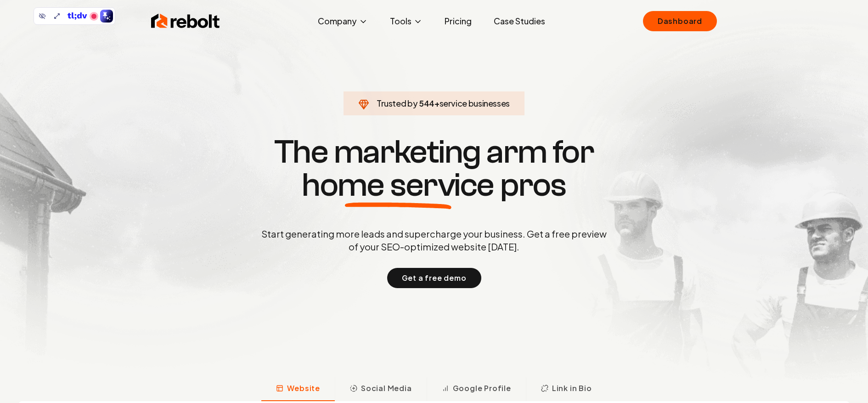 The width and height of the screenshot is (868, 403). Describe the element at coordinates (186, 21) in the screenshot. I see `img: Rebolt Logo` at that location.